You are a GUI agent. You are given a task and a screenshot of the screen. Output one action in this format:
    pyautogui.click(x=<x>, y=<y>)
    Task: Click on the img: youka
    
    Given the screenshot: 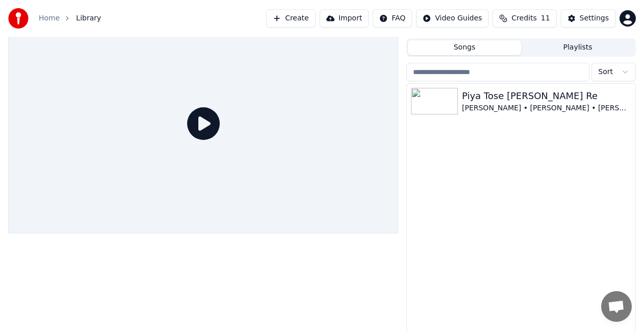 What is the action you would take?
    pyautogui.click(x=18, y=18)
    